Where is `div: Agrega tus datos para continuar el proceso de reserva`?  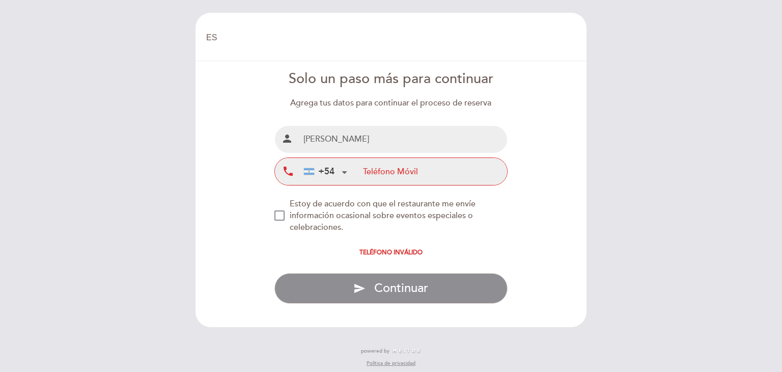
div: Agrega tus datos para continuar el proceso de reserva is located at coordinates (391, 103).